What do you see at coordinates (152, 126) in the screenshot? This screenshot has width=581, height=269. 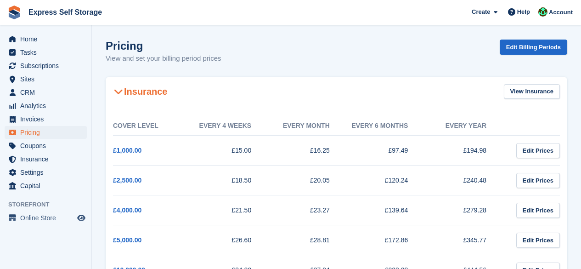 I see `th: Cover Level` at bounding box center [152, 126].